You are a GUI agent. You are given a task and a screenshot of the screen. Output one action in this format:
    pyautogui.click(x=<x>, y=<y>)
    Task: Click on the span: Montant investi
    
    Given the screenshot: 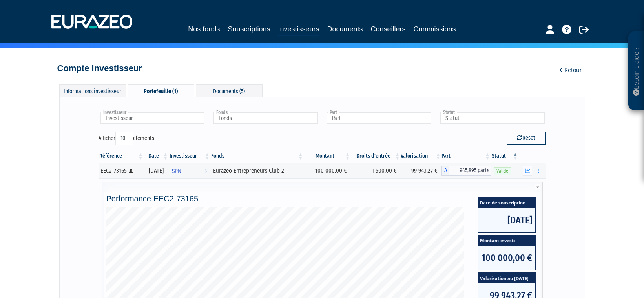 What is the action you would take?
    pyautogui.click(x=506, y=240)
    